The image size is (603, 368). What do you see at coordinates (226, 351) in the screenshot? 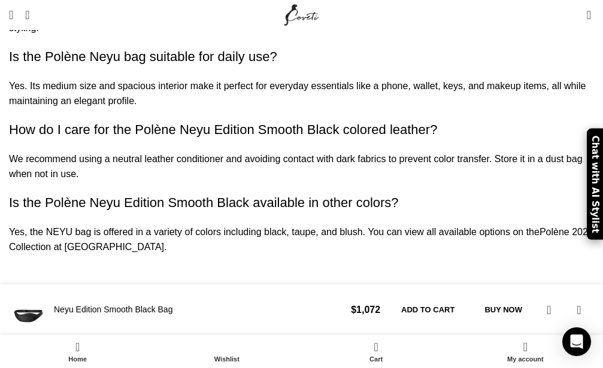
I see `div: My wishlist` at bounding box center [226, 351].